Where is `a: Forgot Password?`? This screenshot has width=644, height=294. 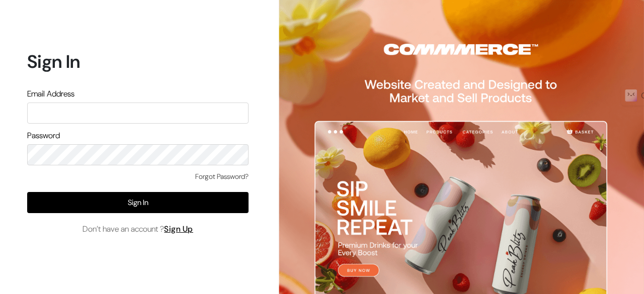
a: Forgot Password? is located at coordinates (222, 176).